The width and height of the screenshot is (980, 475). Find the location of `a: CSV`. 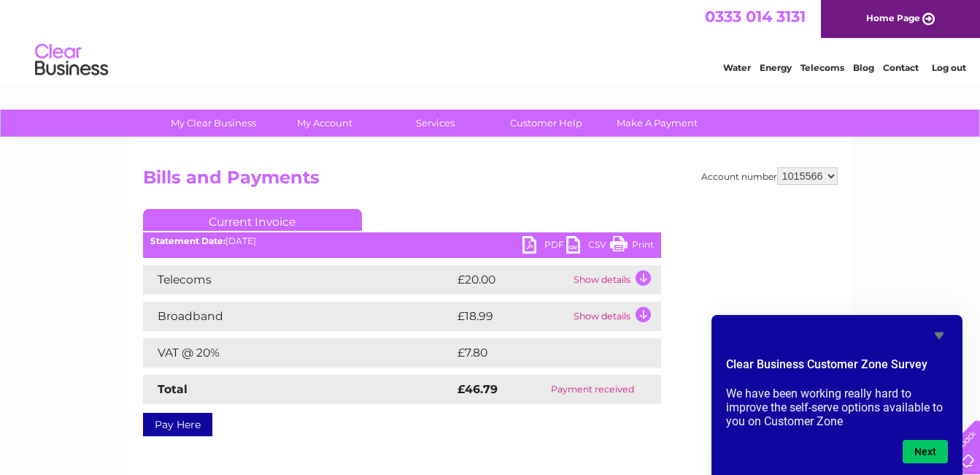

a: CSV is located at coordinates (589, 246).